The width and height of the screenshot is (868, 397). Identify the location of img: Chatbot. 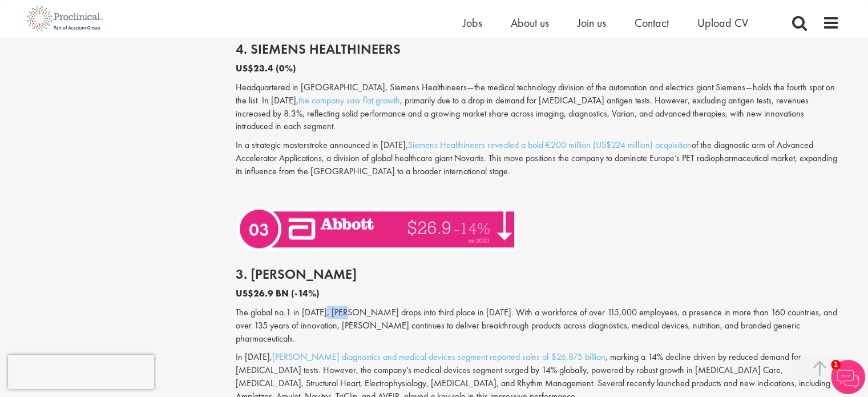
(848, 377).